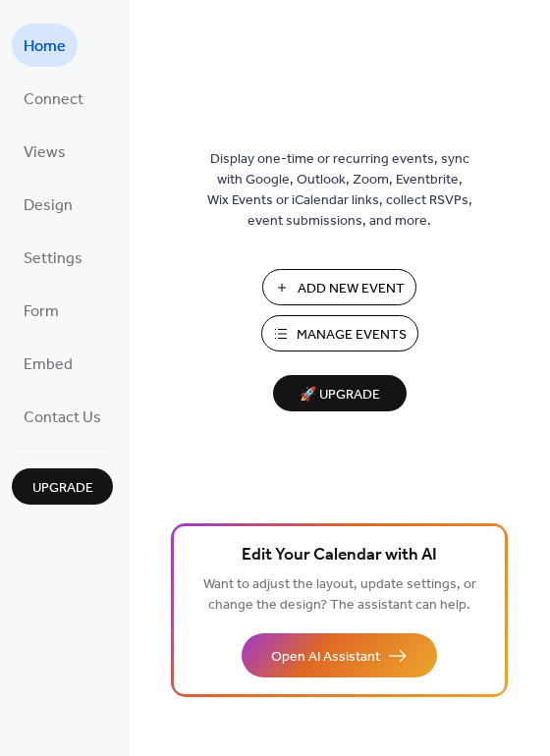  Describe the element at coordinates (44, 45) in the screenshot. I see `a: Home` at that location.